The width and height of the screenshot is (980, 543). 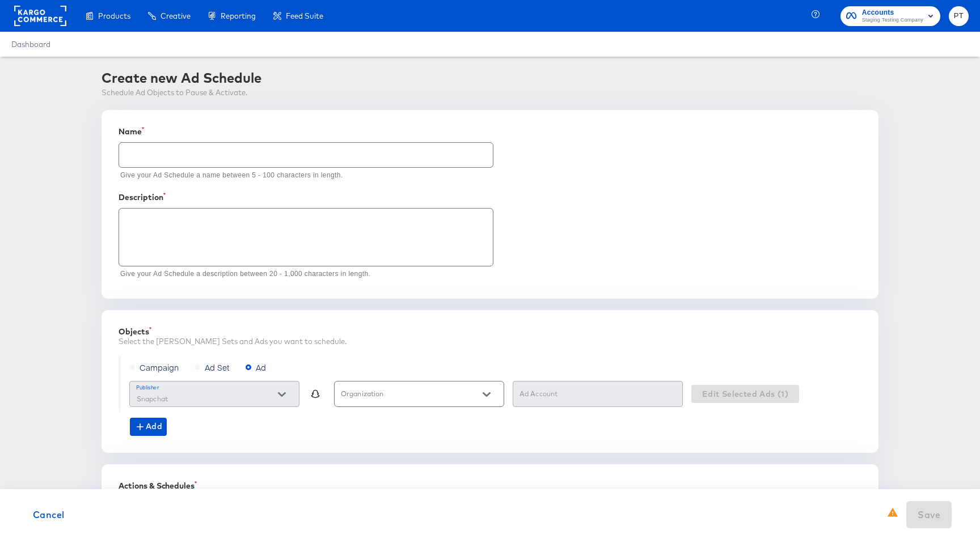 I want to click on div: Actions & Schedules, so click(x=490, y=485).